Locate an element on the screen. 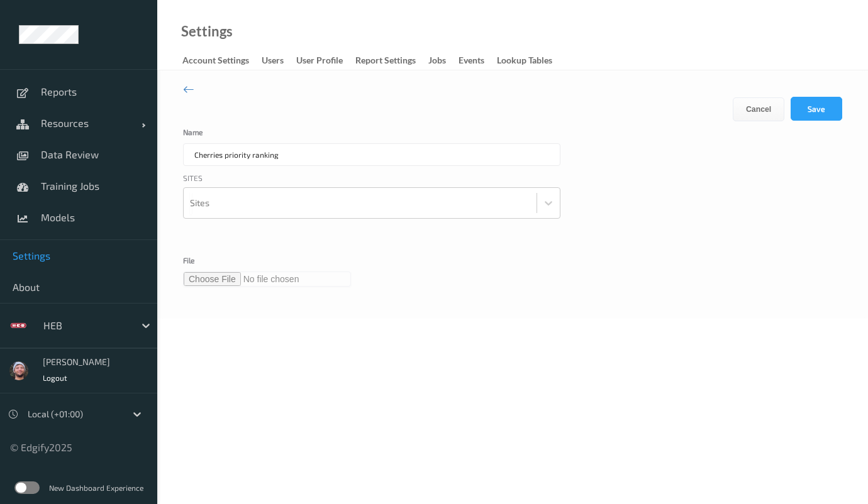 The width and height of the screenshot is (868, 504). button: Cancel is located at coordinates (759, 109).